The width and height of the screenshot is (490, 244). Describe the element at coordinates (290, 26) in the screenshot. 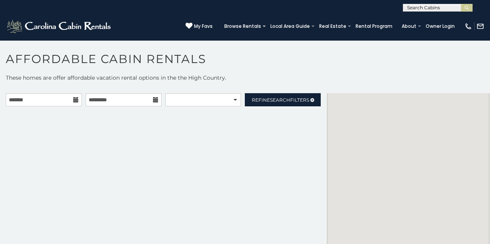

I see `a: Local Area Guide` at that location.